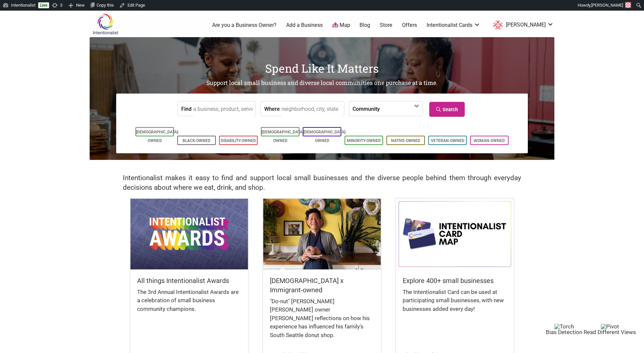 This screenshot has height=353, width=644. What do you see at coordinates (409, 25) in the screenshot?
I see `a: Offers` at bounding box center [409, 25].